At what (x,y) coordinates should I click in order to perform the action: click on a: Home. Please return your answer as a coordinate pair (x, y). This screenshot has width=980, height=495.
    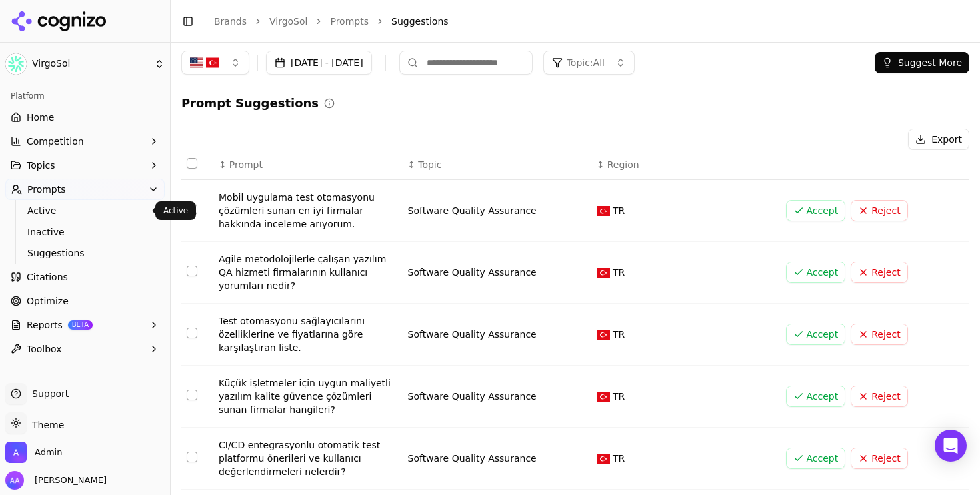
    Looking at the image, I should click on (85, 117).